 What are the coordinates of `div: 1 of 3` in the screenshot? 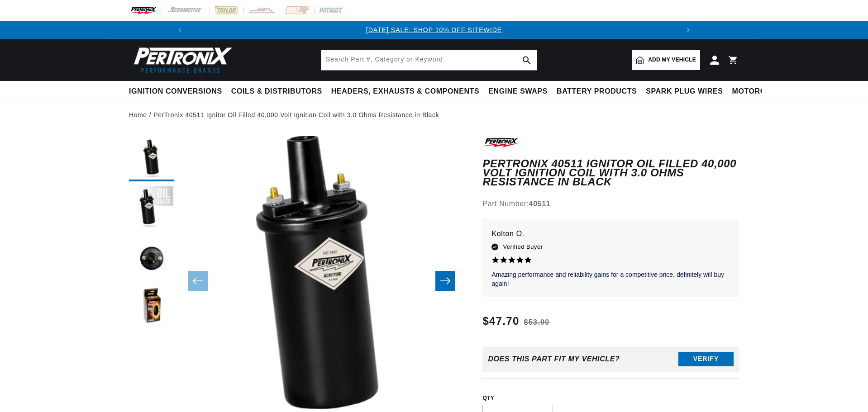 It's located at (434, 30).